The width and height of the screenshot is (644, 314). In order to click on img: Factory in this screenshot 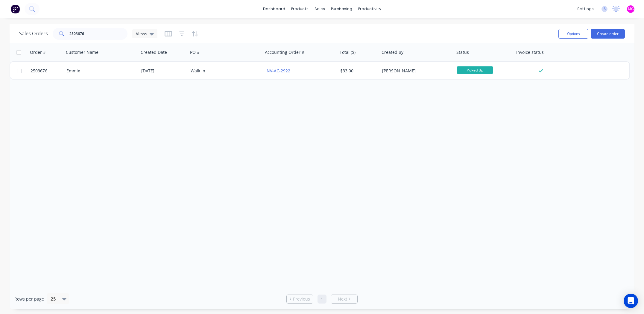, I will do `click(15, 9)`.